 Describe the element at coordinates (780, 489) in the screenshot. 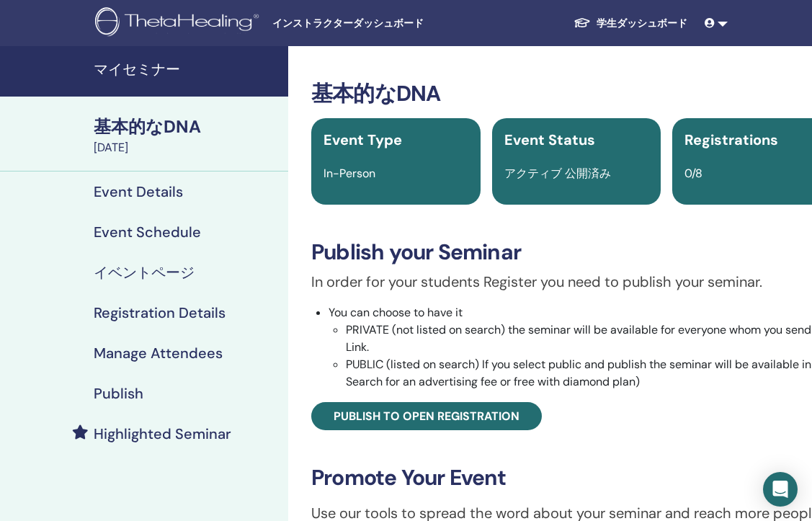

I see `div: インターコムメッセンジャーを開く` at that location.